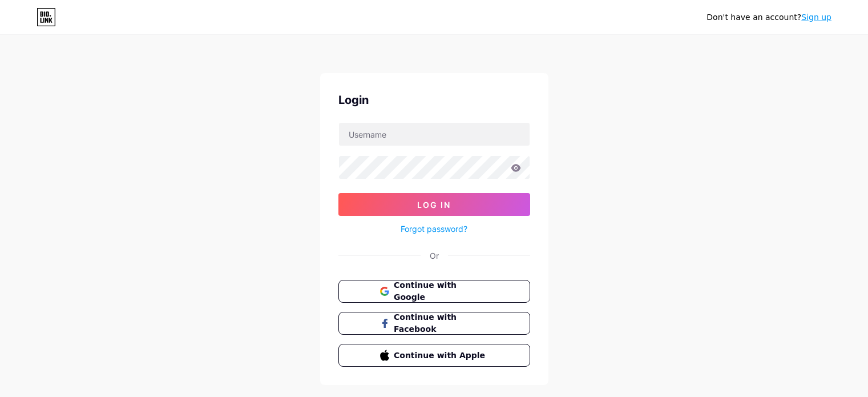 The height and width of the screenshot is (397, 868). What do you see at coordinates (434, 324) in the screenshot?
I see `button: Continue with Facebook` at bounding box center [434, 324].